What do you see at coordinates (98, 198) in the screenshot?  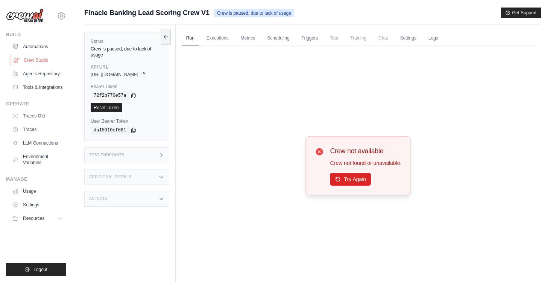 I see `h3: Actions` at bounding box center [98, 198].